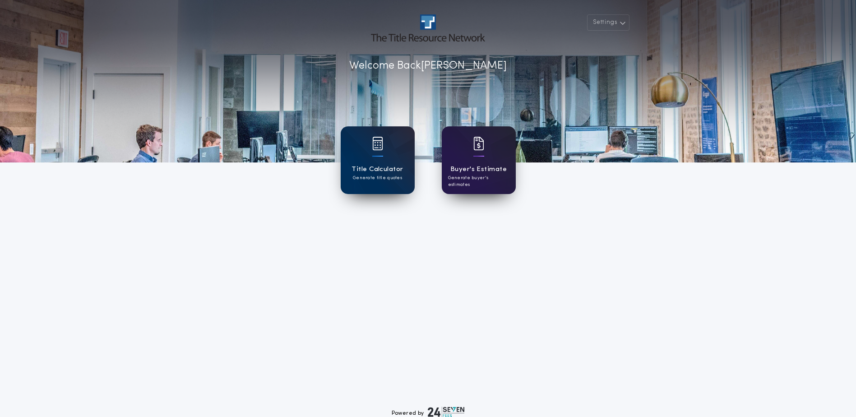  Describe the element at coordinates (479, 160) in the screenshot. I see `a: card iconBuyer's EstimateGenerate buyer's estimates` at that location.